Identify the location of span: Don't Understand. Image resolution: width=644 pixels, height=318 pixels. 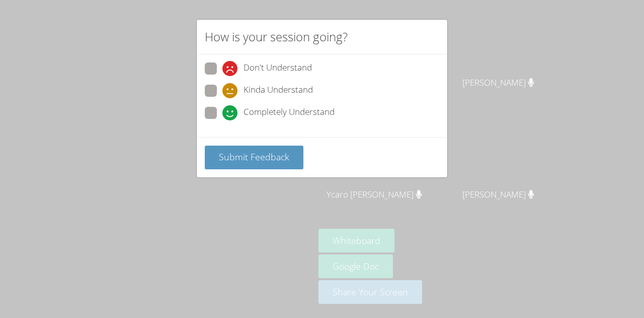
(278, 68).